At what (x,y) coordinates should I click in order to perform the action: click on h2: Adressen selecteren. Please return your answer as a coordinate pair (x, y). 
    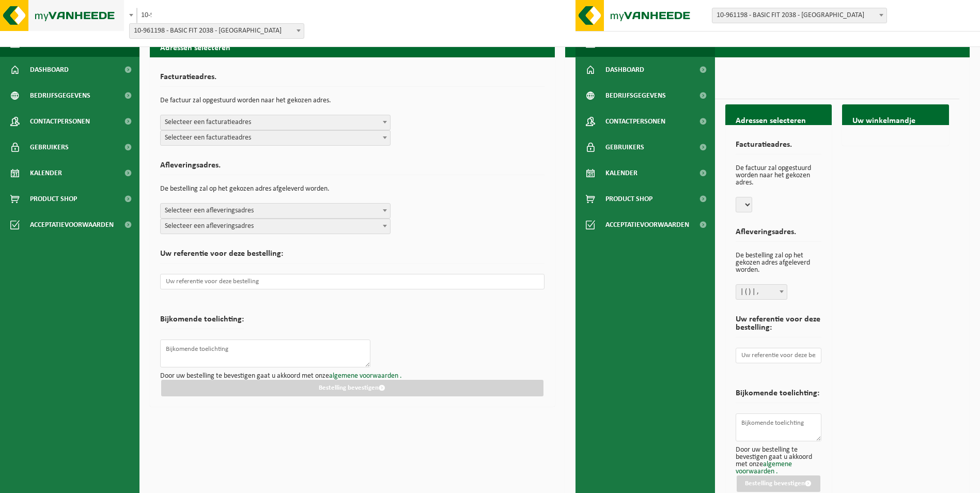
    Looking at the image, I should click on (779, 121).